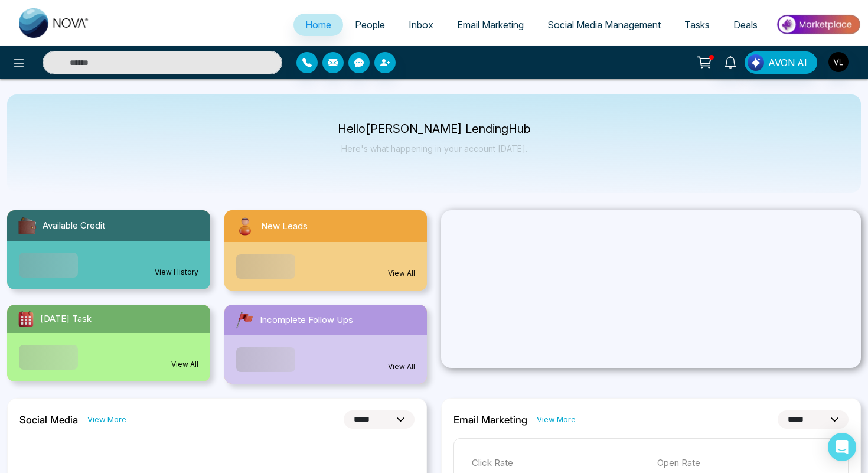  What do you see at coordinates (604, 24) in the screenshot?
I see `a: Social Media Management` at bounding box center [604, 24].